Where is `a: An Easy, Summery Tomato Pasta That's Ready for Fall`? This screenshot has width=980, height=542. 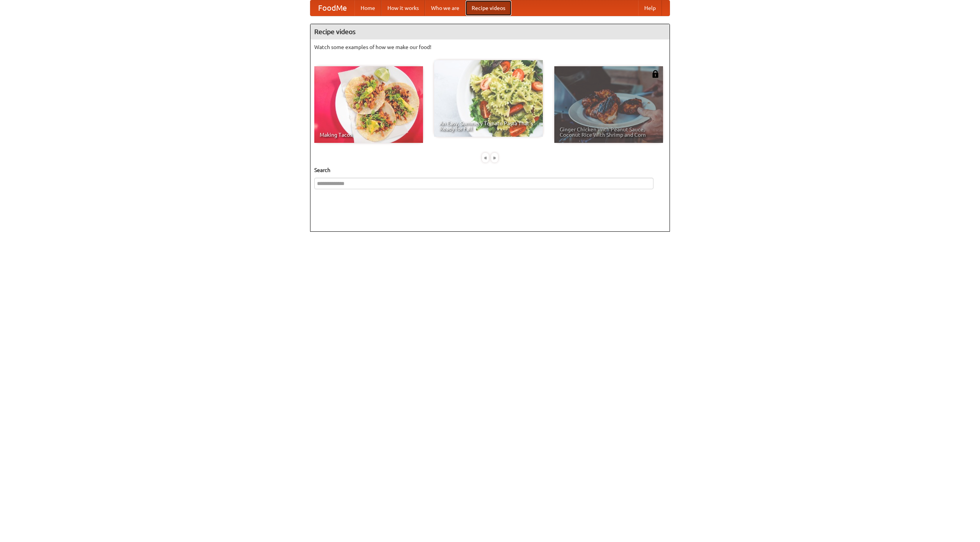 a: An Easy, Summery Tomato Pasta That's Ready for Fall is located at coordinates (489, 99).